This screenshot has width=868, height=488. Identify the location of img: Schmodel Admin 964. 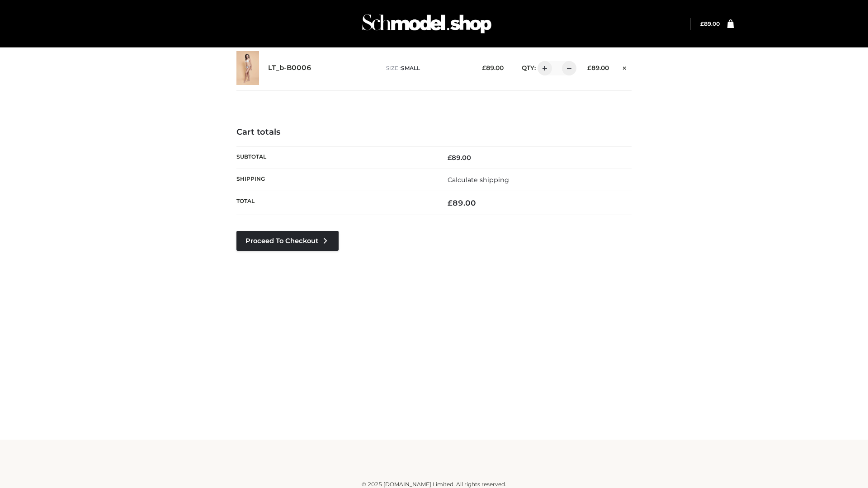
(427, 24).